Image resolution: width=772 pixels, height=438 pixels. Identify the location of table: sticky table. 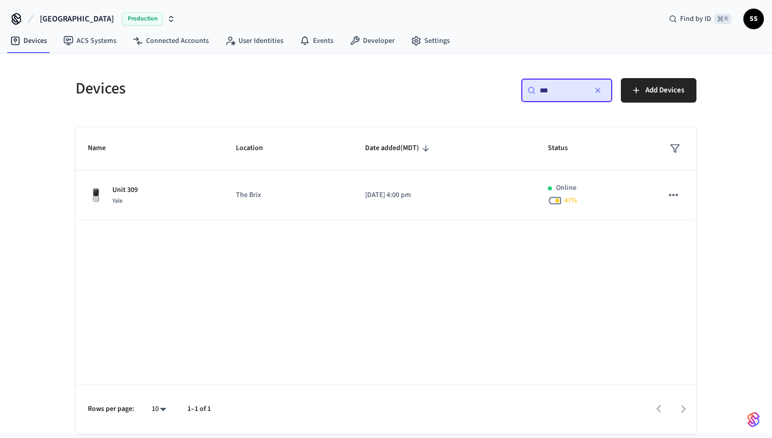
(386, 174).